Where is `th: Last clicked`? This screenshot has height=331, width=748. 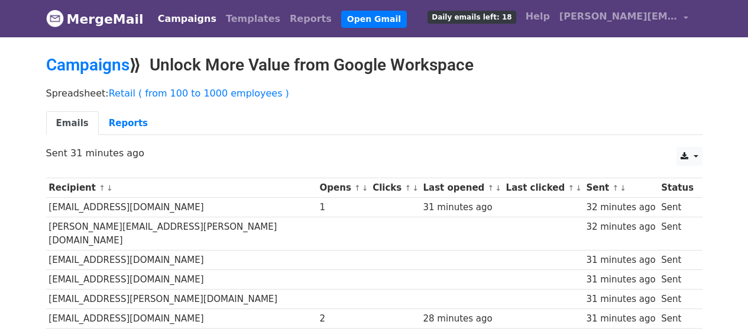 th: Last clicked is located at coordinates (544, 188).